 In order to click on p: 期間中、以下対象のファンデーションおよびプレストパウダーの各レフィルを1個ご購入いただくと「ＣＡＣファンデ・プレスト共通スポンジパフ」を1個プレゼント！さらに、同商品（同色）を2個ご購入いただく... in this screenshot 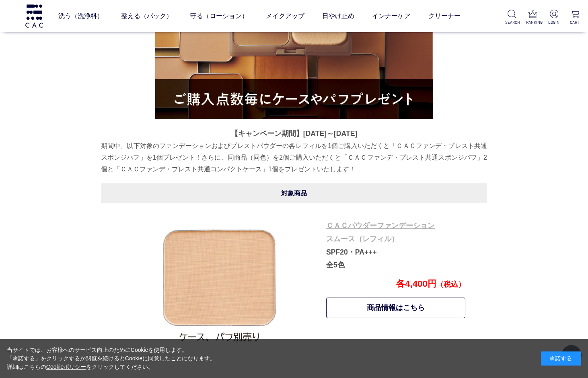, I will do `click(294, 158)`.